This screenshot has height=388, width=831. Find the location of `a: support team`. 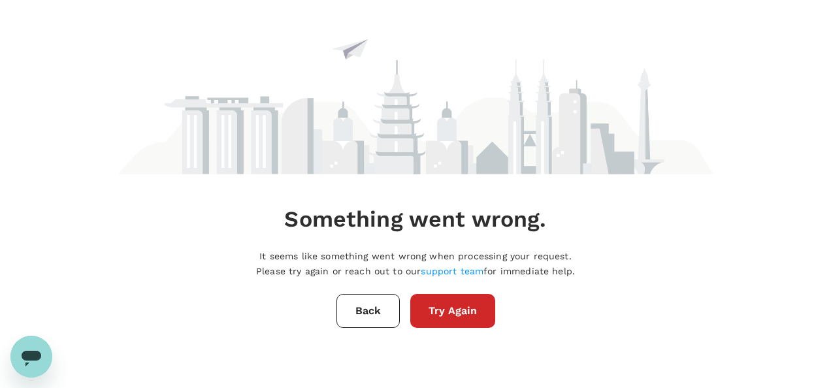

a: support team is located at coordinates (452, 271).